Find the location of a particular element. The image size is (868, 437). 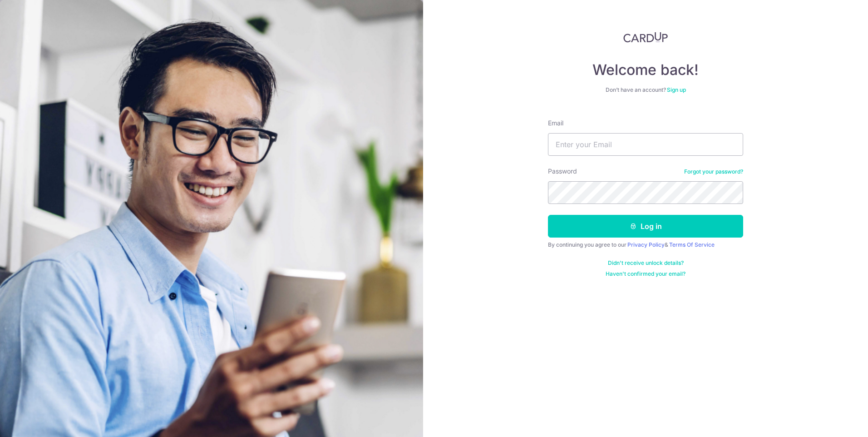

a: Privacy Policy is located at coordinates (646, 245).